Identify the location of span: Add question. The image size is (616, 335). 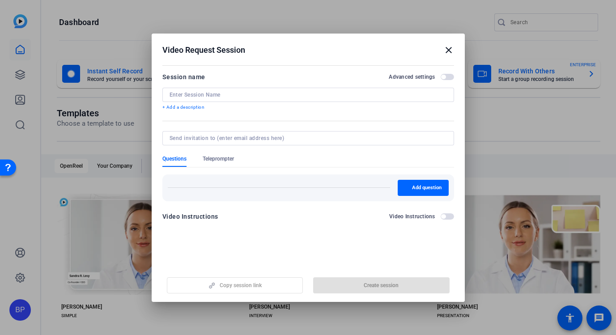
(427, 188).